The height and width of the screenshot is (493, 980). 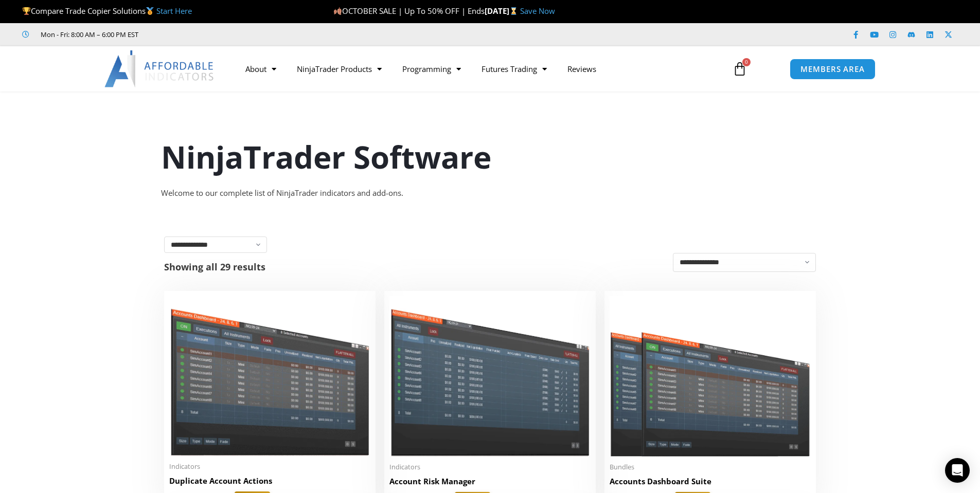 I want to click on a: MEMBERS AREA, so click(x=832, y=69).